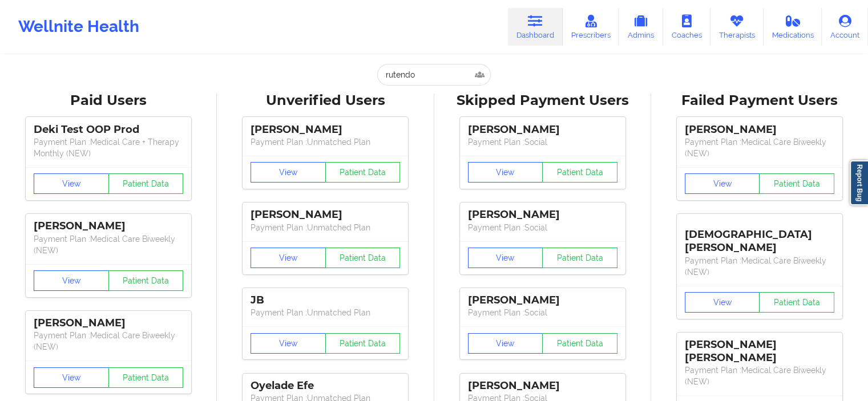  I want to click on div: Oyelade Efe, so click(325, 386).